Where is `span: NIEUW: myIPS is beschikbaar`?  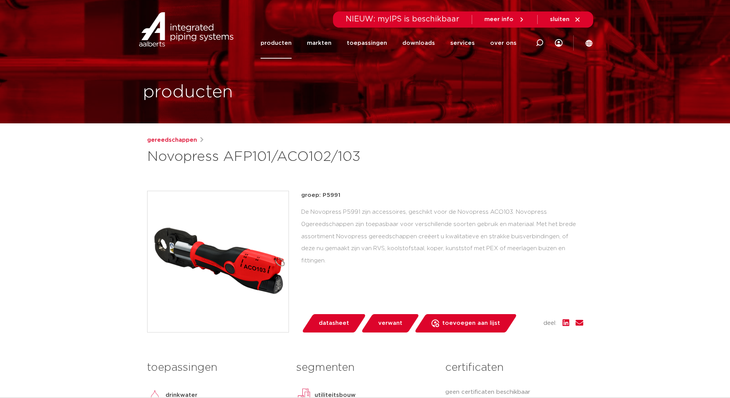
span: NIEUW: myIPS is beschikbaar is located at coordinates (403, 19).